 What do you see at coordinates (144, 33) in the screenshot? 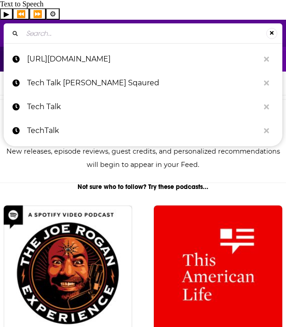
I see `input: Search...` at bounding box center [144, 33].